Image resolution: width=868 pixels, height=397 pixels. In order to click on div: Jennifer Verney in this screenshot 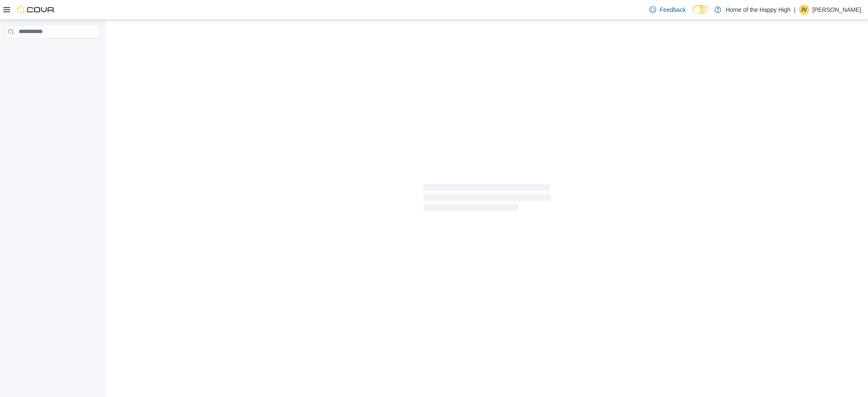, I will do `click(804, 10)`.